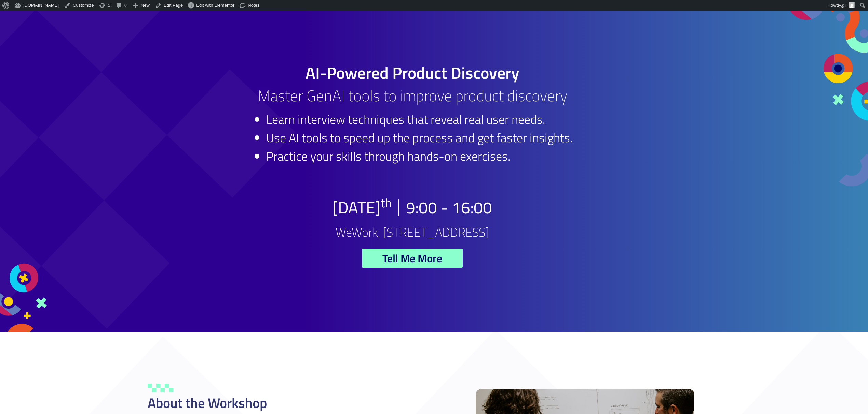 Image resolution: width=868 pixels, height=414 pixels. Describe the element at coordinates (420, 138) in the screenshot. I see `li: Use AI tools to speed up the process and get faster insights.` at that location.